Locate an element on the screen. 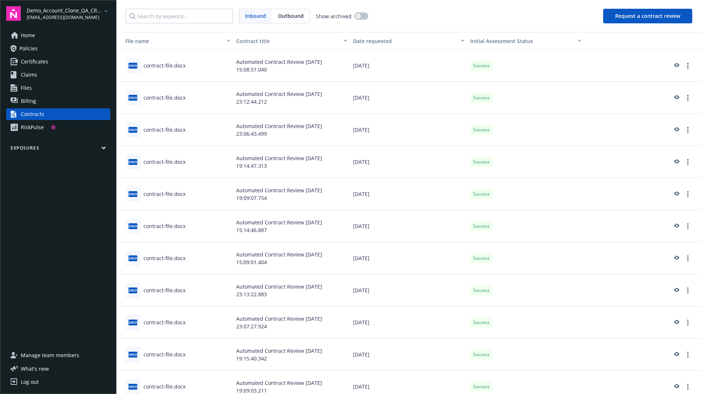 The height and width of the screenshot is (394, 701). button: Request a contract review is located at coordinates (648, 16).